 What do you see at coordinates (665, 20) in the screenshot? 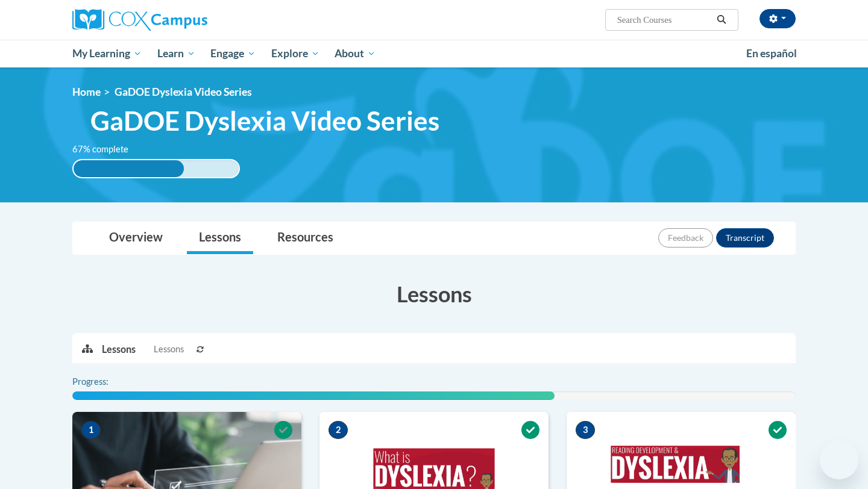
I see `input: Search Courses` at bounding box center [665, 20].